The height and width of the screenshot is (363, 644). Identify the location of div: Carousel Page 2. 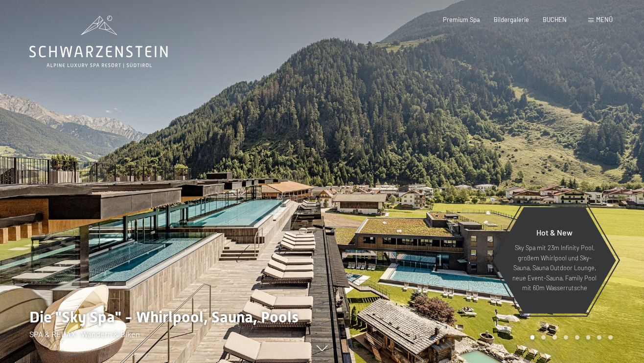
(543, 337).